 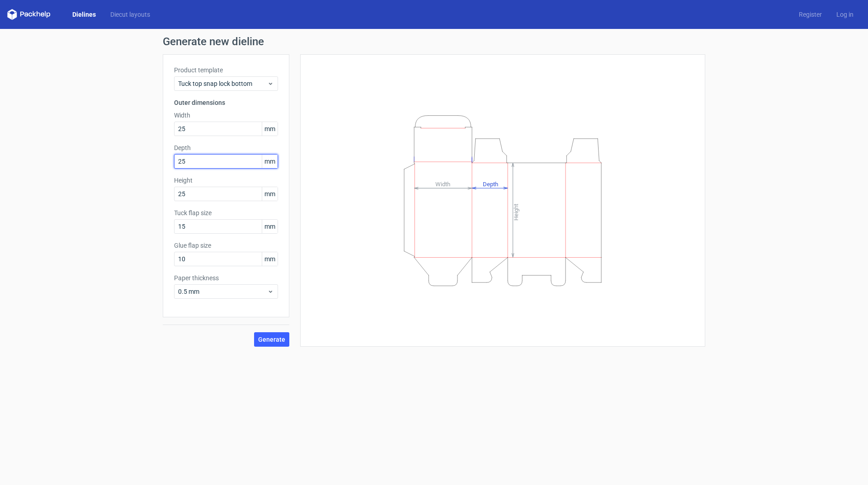 I want to click on tspan: Depth, so click(x=490, y=183).